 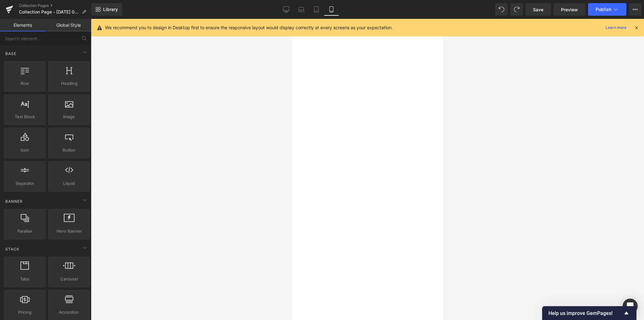 I want to click on a: Desktop, so click(x=286, y=9).